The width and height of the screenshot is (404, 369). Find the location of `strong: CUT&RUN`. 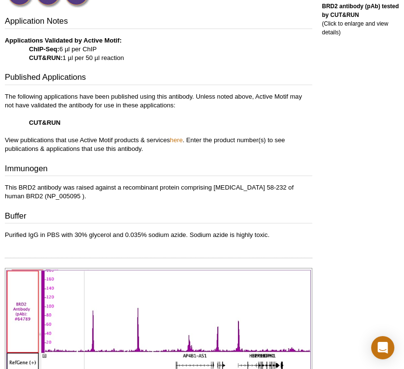

strong: CUT&RUN is located at coordinates (44, 122).